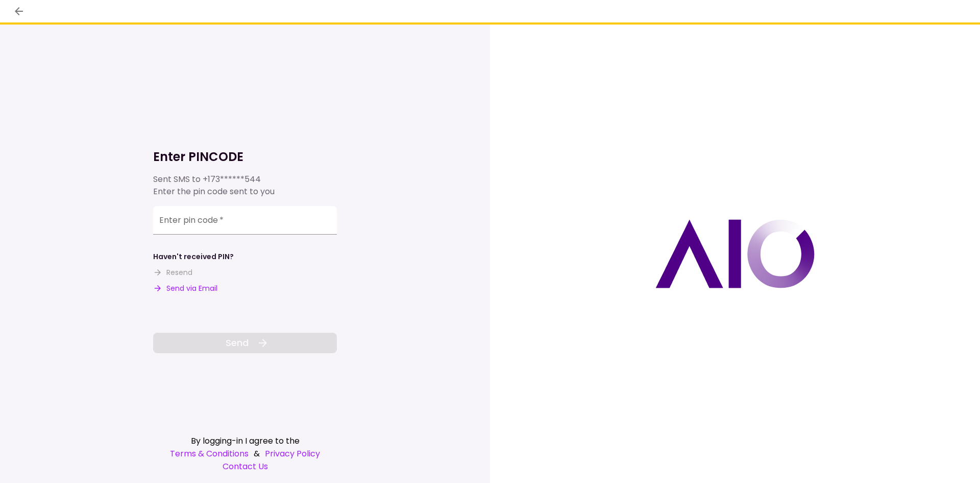 The height and width of the screenshot is (483, 980). What do you see at coordinates (19, 11) in the screenshot?
I see `button: back` at bounding box center [19, 11].